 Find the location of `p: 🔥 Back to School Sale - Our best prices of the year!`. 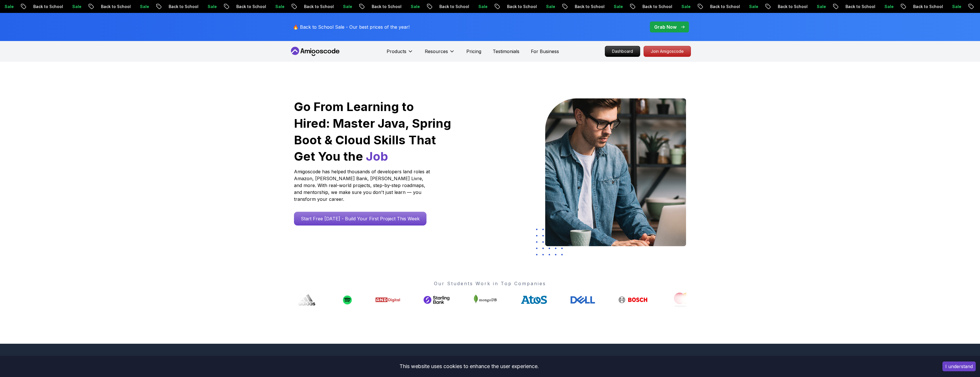

p: 🔥 Back to School Sale - Our best prices of the year! is located at coordinates (351, 27).